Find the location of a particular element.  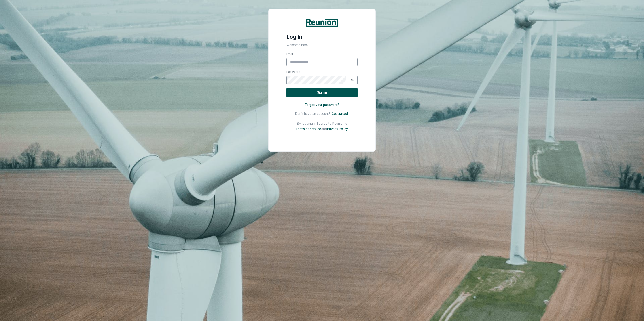

button: Show password is located at coordinates (352, 80).